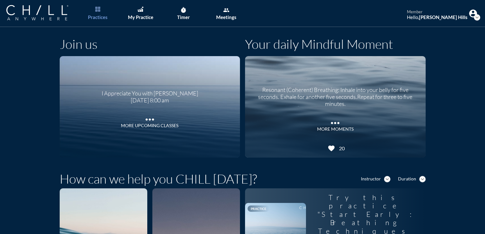 This screenshot has height=234, width=485. I want to click on h1: Your daily Mindful Moment, so click(319, 44).